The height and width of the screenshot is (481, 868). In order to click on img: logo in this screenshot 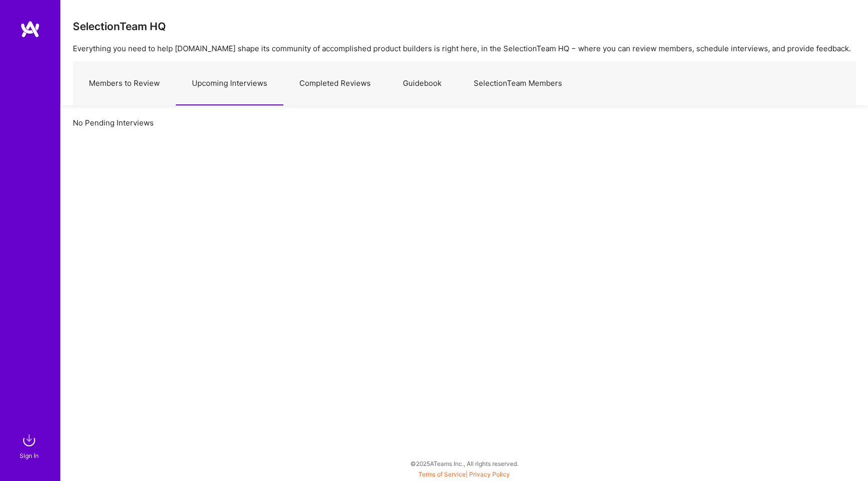, I will do `click(31, 29)`.